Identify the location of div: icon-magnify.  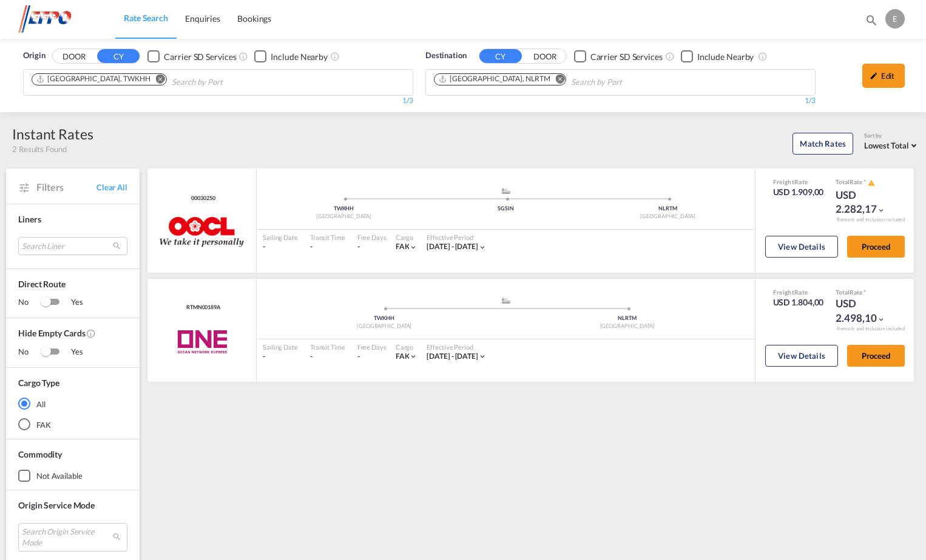
(872, 23).